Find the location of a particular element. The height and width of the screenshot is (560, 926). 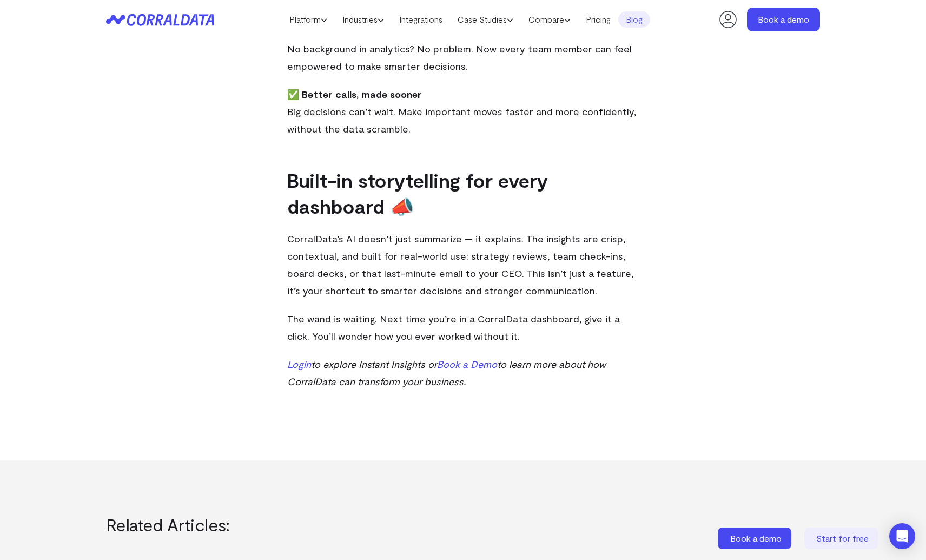

span: to learn more about how CorralData can transform your business. is located at coordinates (446, 373).